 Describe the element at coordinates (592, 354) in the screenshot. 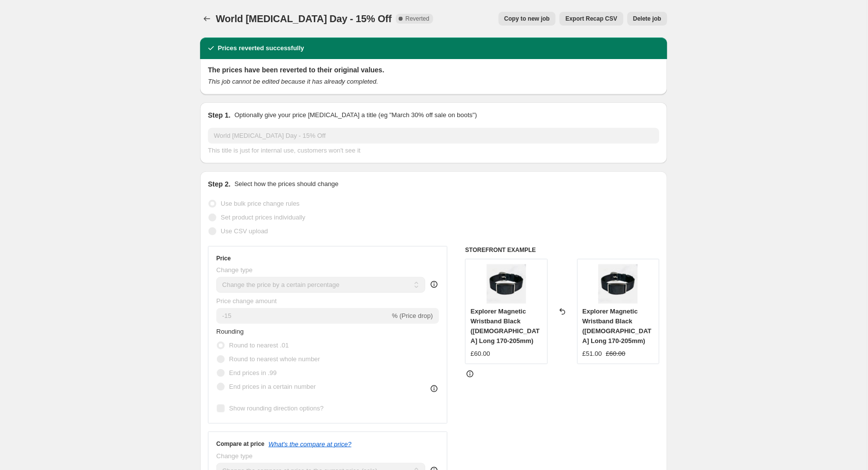

I see `div: £51.00` at that location.